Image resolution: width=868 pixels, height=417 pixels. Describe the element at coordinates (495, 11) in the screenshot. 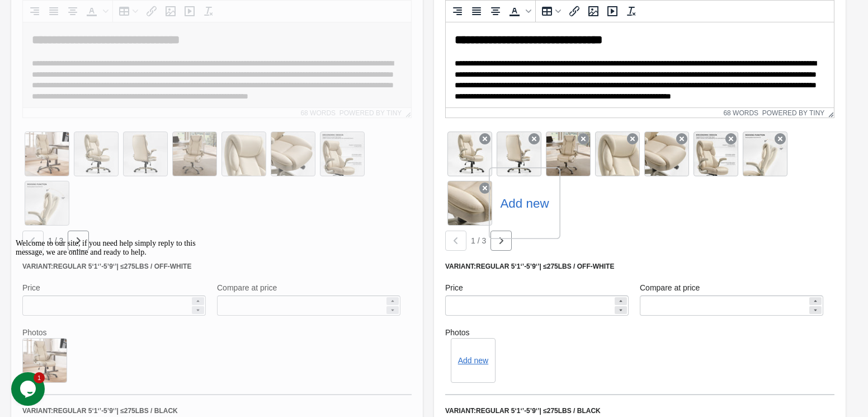

I see `button: Align center` at that location.